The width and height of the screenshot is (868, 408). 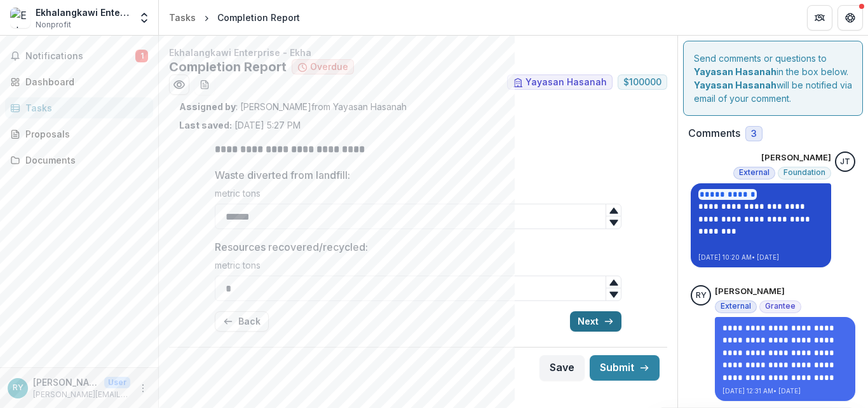 What do you see at coordinates (227, 66) in the screenshot?
I see `h2: Completion Report` at bounding box center [227, 66].